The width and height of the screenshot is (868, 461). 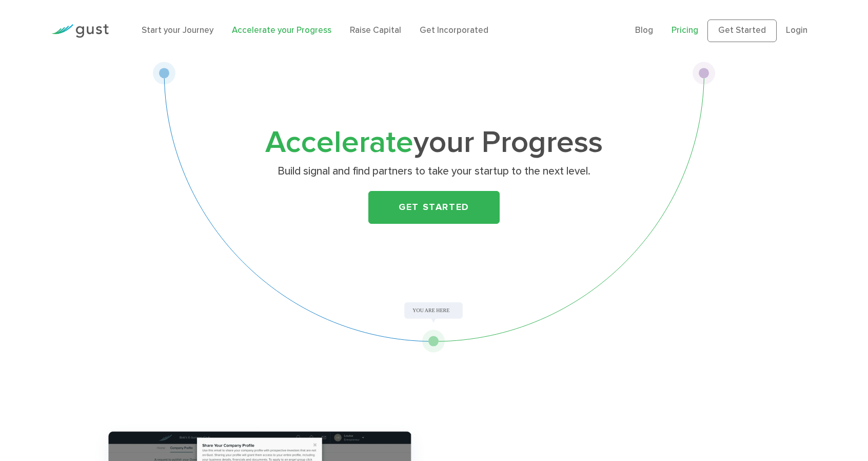 What do you see at coordinates (685, 30) in the screenshot?
I see `a: Pricing` at bounding box center [685, 30].